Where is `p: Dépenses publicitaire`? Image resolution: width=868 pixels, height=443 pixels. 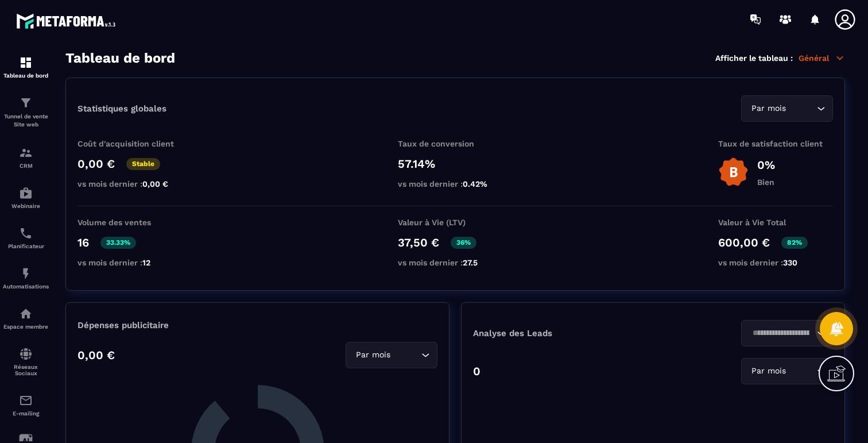 p: Dépenses publicitaire is located at coordinates (257, 325).